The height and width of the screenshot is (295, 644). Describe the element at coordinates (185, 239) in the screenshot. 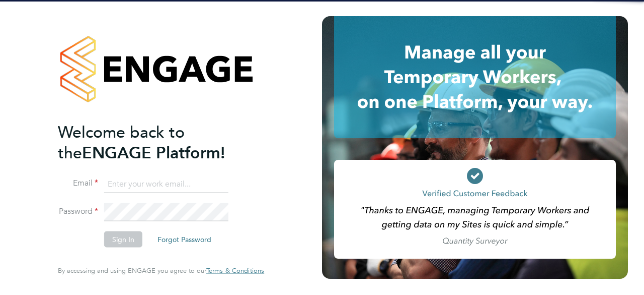

I see `button: Forgot Password` at that location.